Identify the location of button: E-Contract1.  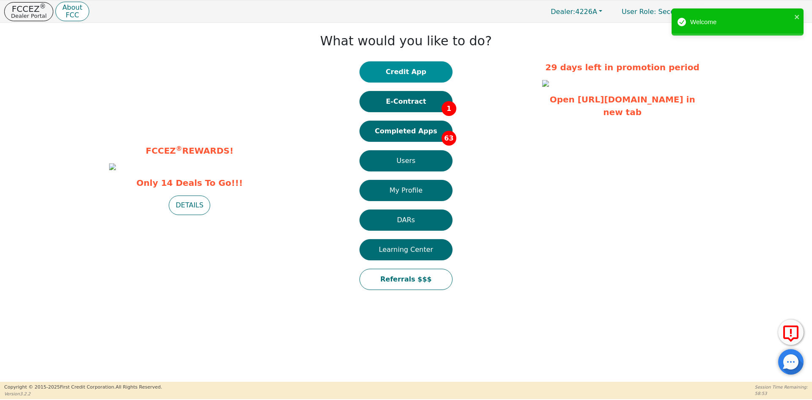
(406, 102).